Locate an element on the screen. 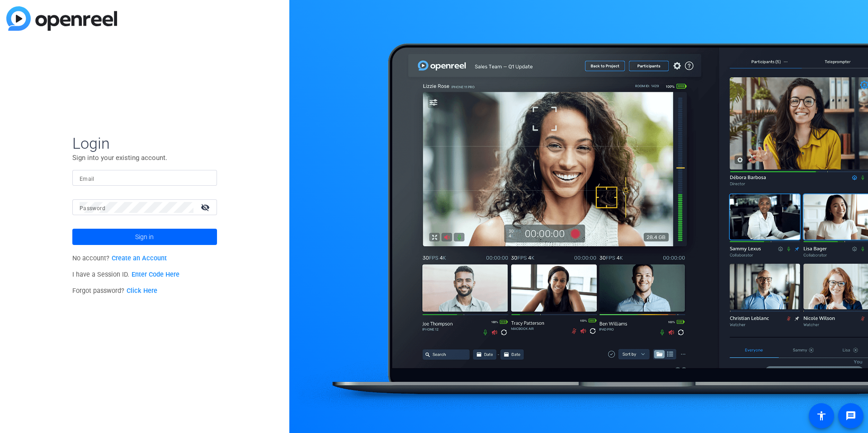 The width and height of the screenshot is (868, 433). span: No account? is located at coordinates (120, 258).